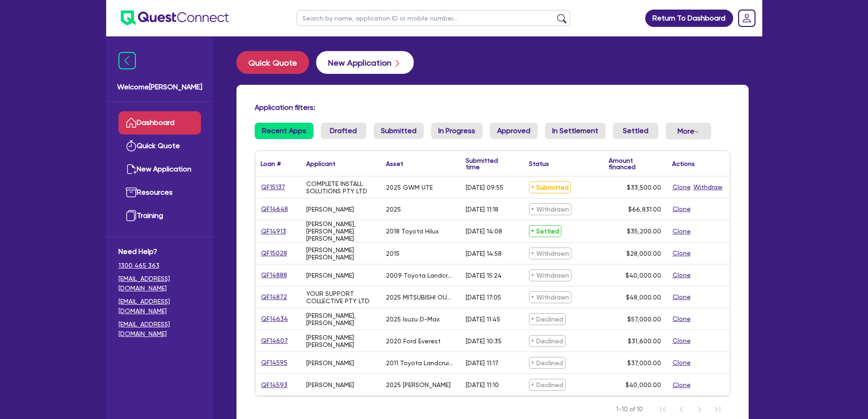 The height and width of the screenshot is (419, 868). What do you see at coordinates (131, 169) in the screenshot?
I see `img: new-application` at bounding box center [131, 169].